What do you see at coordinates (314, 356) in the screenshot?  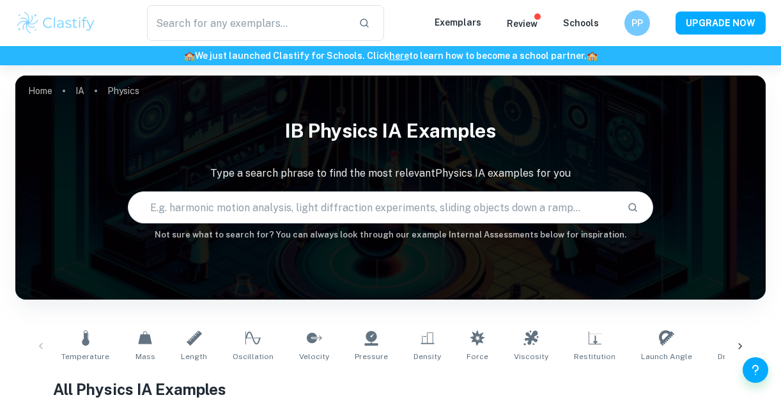 I see `span: Velocity` at bounding box center [314, 356].